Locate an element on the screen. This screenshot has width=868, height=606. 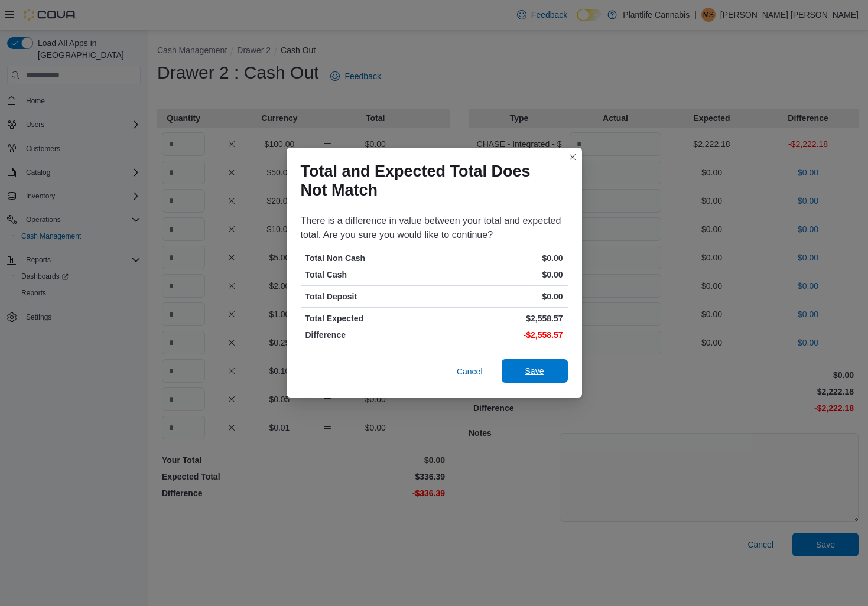
button: Cancel is located at coordinates (470, 371).